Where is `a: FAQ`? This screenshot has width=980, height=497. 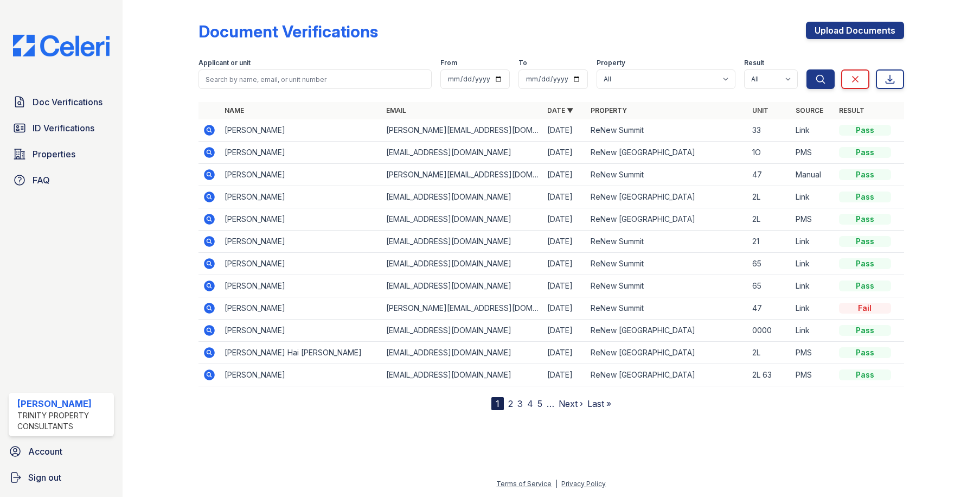 a: FAQ is located at coordinates (61, 180).